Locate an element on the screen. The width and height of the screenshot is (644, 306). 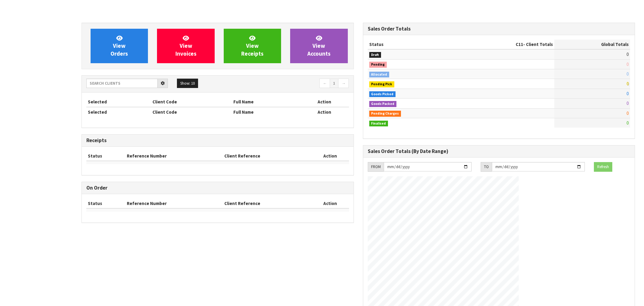
input: Search clients is located at coordinates (122, 83).